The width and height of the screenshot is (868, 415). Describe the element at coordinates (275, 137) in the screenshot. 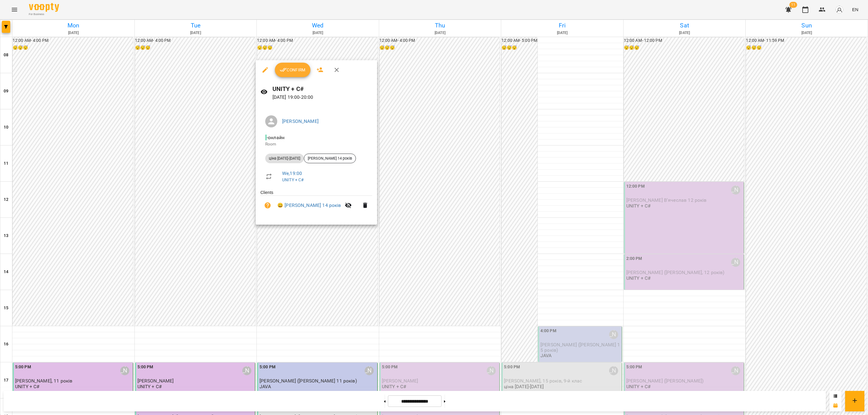

I see `span: - онлайн` at that location.